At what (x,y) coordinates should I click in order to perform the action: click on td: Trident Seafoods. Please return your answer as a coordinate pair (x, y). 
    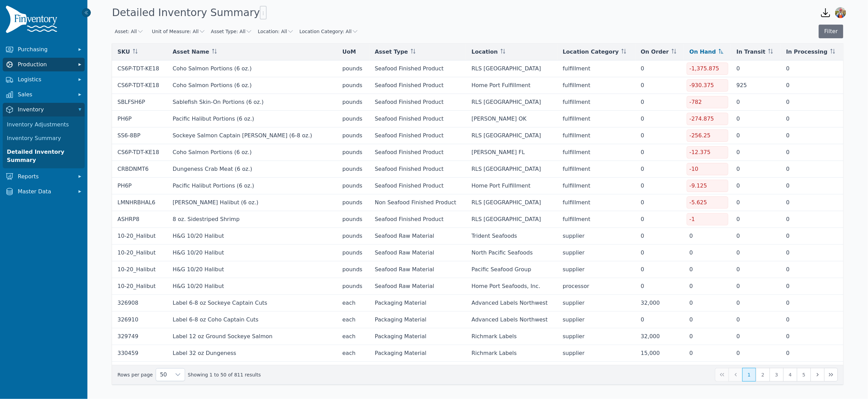
    Looking at the image, I should click on (512, 236).